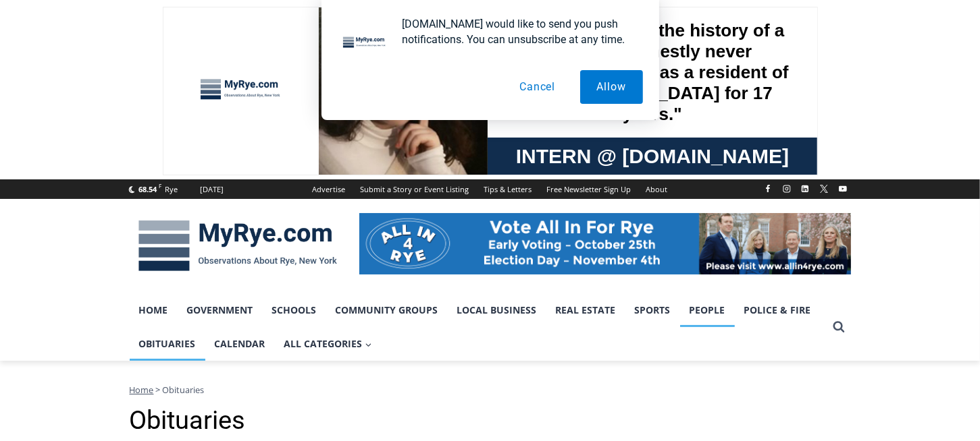  Describe the element at coordinates (68, 68) in the screenshot. I see `img: s_800_29ca6ca9-f6cc-433c-a631-14f6620ca39b.jpeg` at that location.